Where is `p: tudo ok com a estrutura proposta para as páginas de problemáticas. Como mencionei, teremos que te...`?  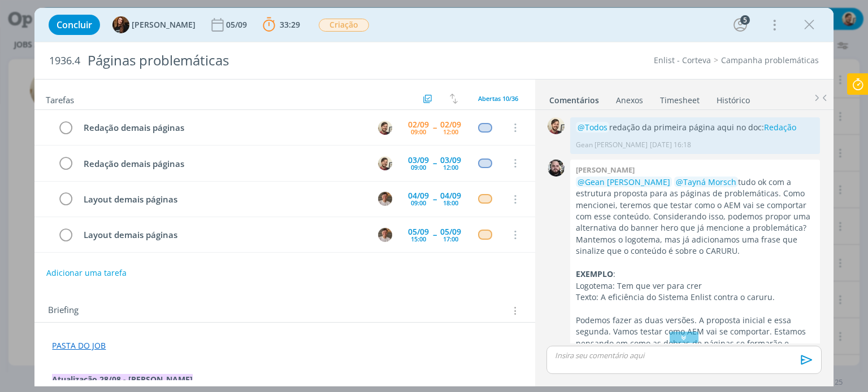
p: tudo ok com a estrutura proposta para as páginas de problemáticas. Como mencionei, teremos que te... is located at coordinates (695, 217).